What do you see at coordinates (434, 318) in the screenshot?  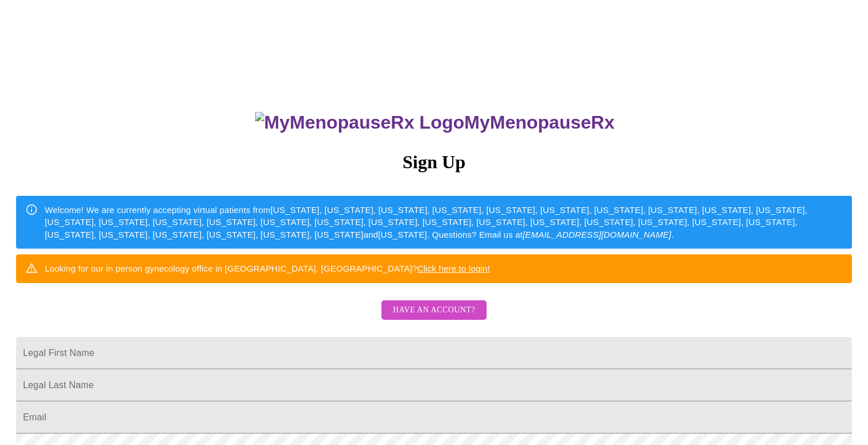 I see `a: Have an account?` at bounding box center [434, 318].